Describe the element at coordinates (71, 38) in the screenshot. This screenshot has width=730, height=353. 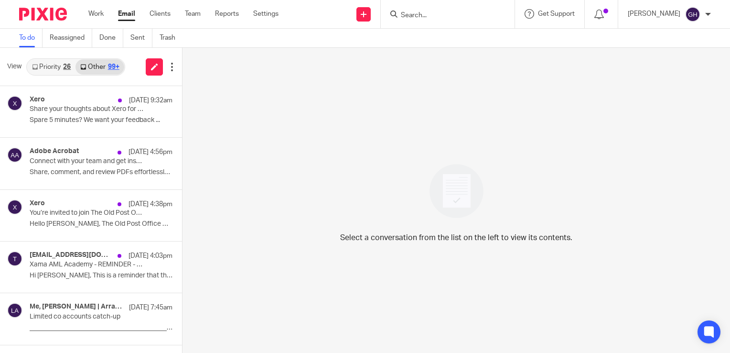
I see `a: Reassigned` at that location.